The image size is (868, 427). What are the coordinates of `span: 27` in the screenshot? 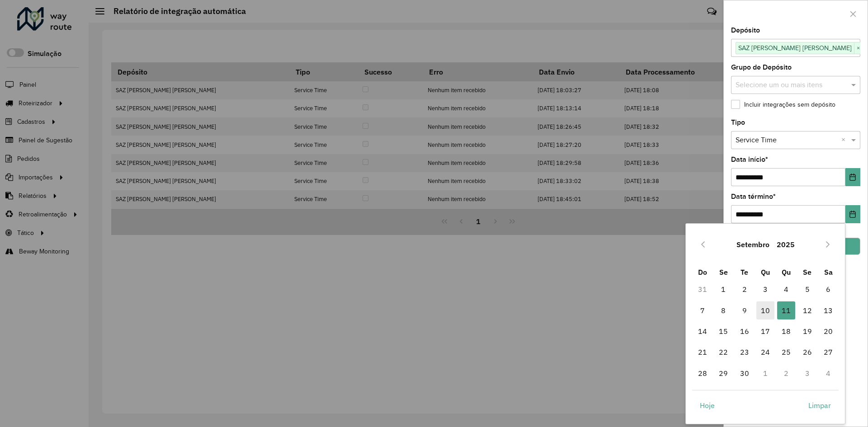 It's located at (828, 352).